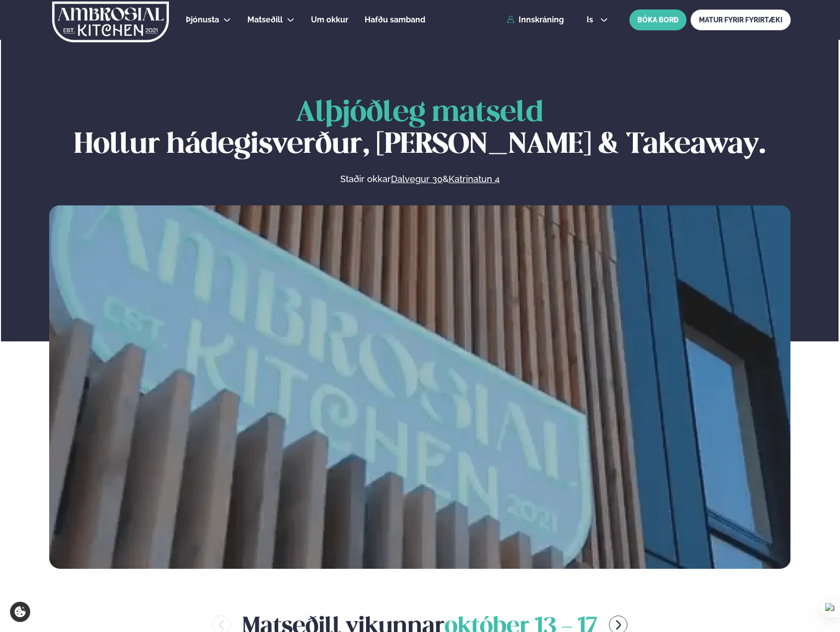 The width and height of the screenshot is (840, 632). What do you see at coordinates (741, 20) in the screenshot?
I see `a: MATUR FYRIR FYRIRTÆKI` at bounding box center [741, 20].